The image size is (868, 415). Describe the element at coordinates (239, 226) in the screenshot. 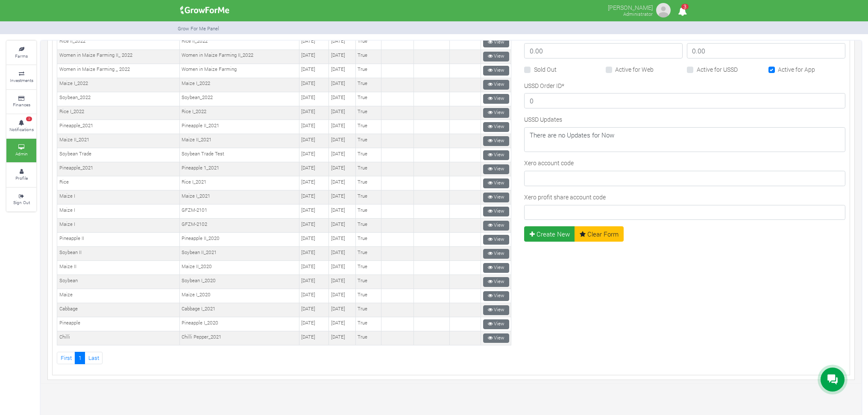

I see `td: GFZM-2102` at that location.